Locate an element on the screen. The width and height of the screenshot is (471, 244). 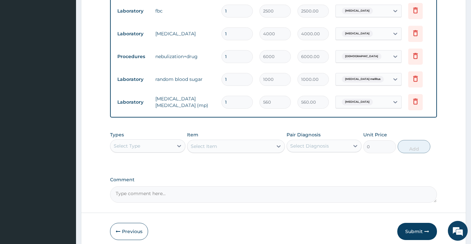
button: Submit is located at coordinates (417, 232).